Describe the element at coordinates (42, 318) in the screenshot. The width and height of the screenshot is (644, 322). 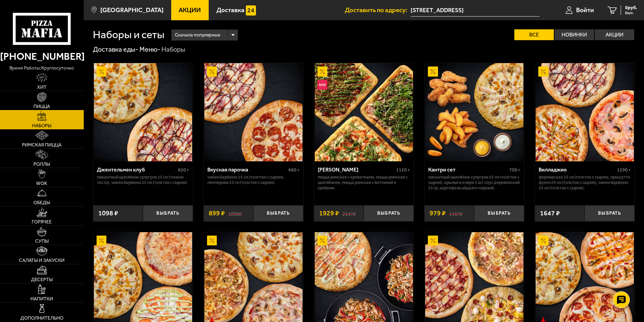
I see `span: Дополнительно` at that location.